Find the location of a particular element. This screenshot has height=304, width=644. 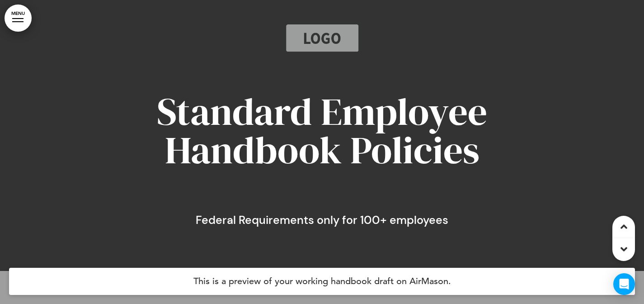

div: Open Intercom Messenger is located at coordinates (624, 284).